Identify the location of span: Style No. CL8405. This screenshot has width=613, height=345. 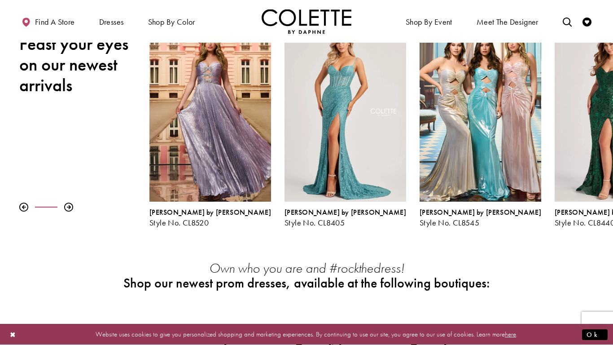
(315, 222).